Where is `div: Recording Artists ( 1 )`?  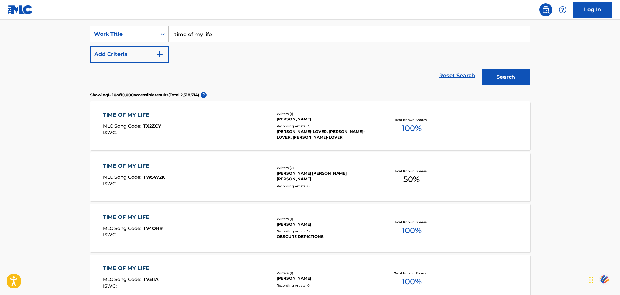
div: Recording Artists ( 1 ) is located at coordinates (326, 231).